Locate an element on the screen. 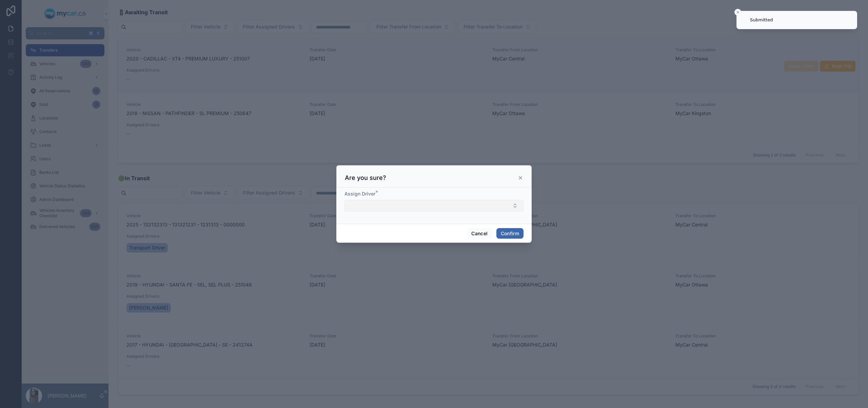  button: Select Button is located at coordinates (434, 206).